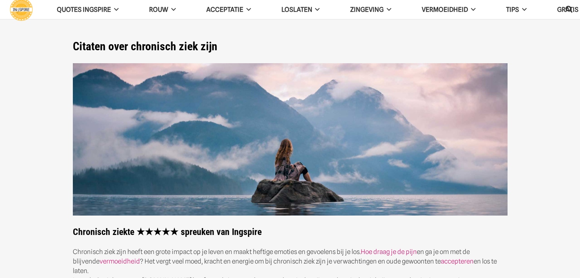 This screenshot has width=580, height=278. I want to click on span: ROUW, so click(159, 10).